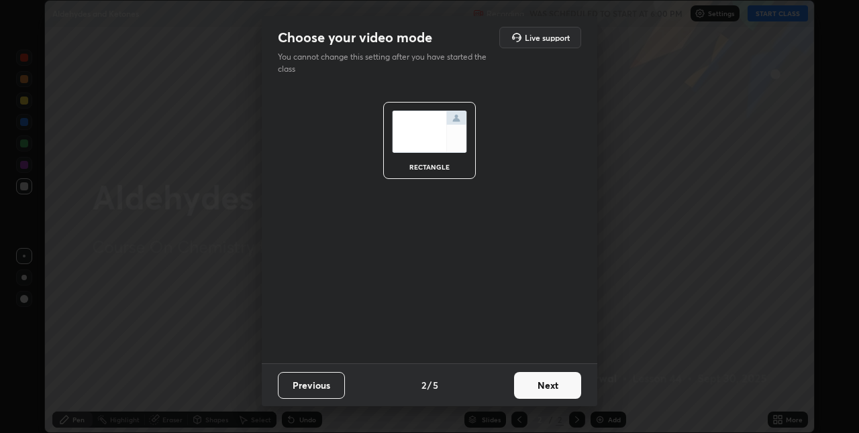 The height and width of the screenshot is (433, 859). I want to click on button: Previous, so click(311, 386).